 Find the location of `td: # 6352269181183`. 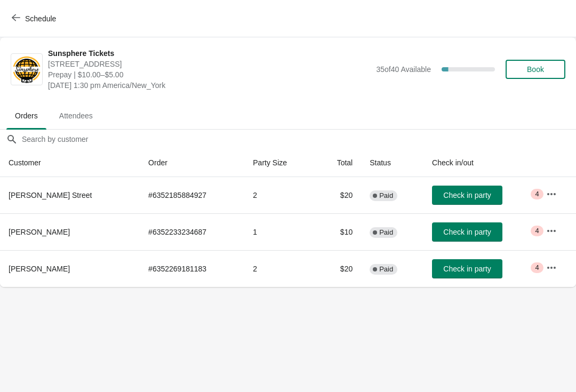

td: # 6352269181183 is located at coordinates (192, 268).